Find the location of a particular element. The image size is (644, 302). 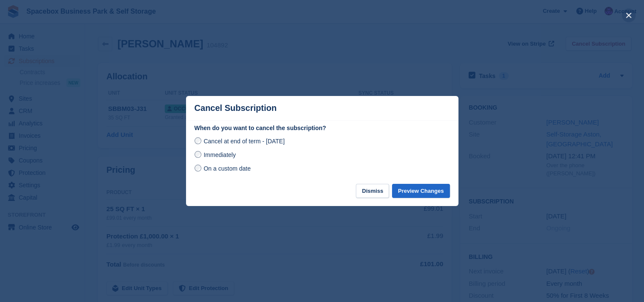

input: Immediately is located at coordinates (198, 154).